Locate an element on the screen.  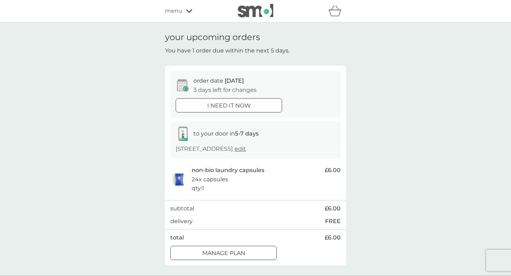
div: basket is located at coordinates (337, 11).